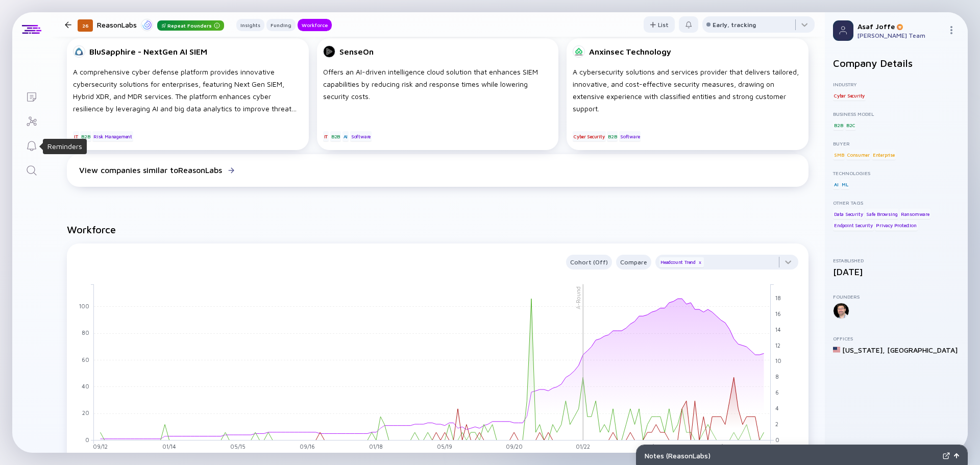 This screenshot has height=465, width=980. What do you see at coordinates (896, 143) in the screenshot?
I see `div: Buyer` at bounding box center [896, 143].